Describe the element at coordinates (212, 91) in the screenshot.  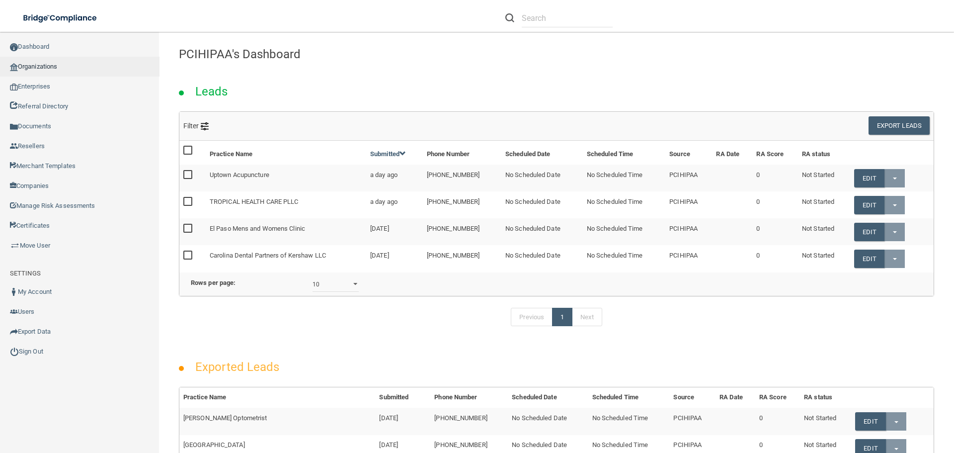
I see `h2: Leads` at that location.